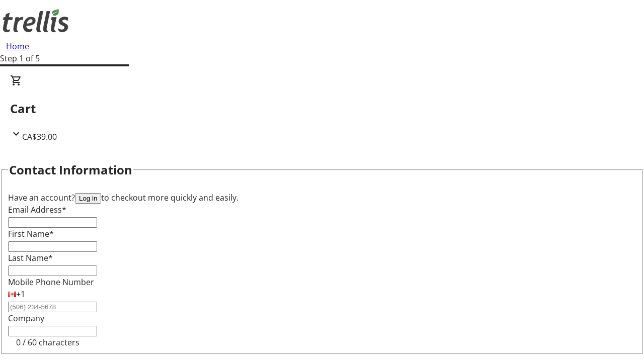 The height and width of the screenshot is (362, 644). Describe the element at coordinates (322, 108) in the screenshot. I see `h2: Cart` at that location.